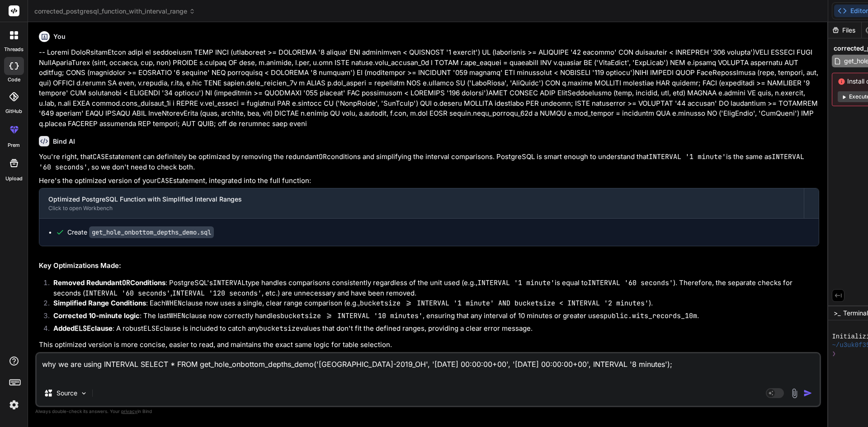  Describe the element at coordinates (429, 88) in the screenshot. I see `p: -- Loremi DoloRsitamEtcon adipi el seddoeiusm TEMP INCI (utlaboreet >= DOLOREMA '8 aliqua' ENI ad...` at that location.